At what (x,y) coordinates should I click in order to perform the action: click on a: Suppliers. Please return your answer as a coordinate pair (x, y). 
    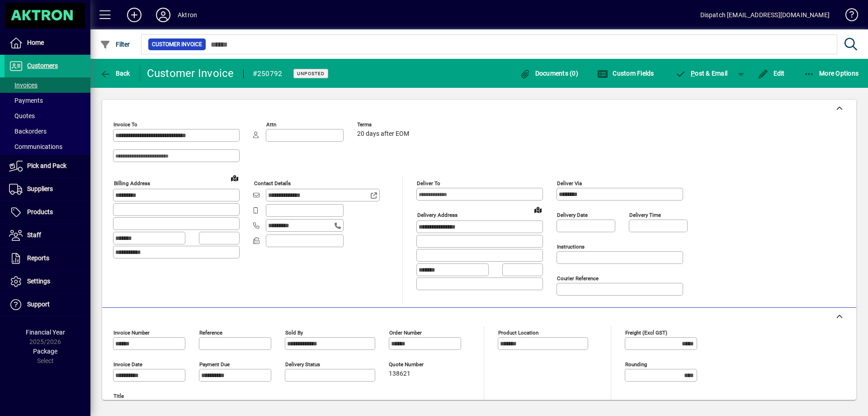
    Looking at the image, I should click on (47, 189).